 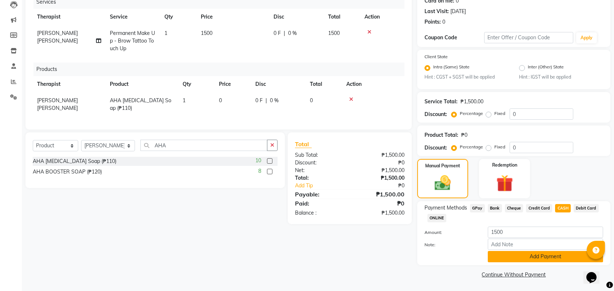 I want to click on button: Add Payment, so click(x=545, y=256).